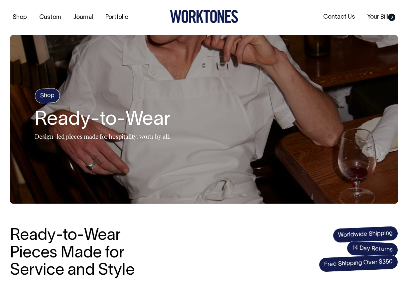 The image size is (408, 285). I want to click on span: 14 Day Returns, so click(372, 249).